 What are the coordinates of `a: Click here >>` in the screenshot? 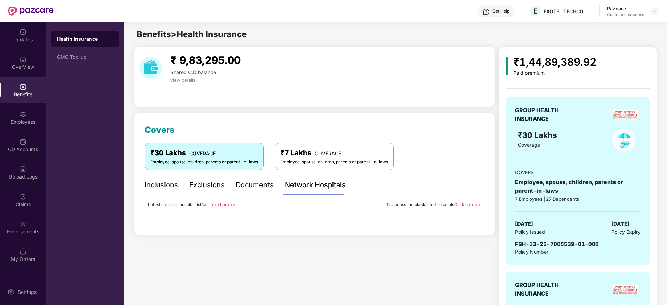 It's located at (468, 205).